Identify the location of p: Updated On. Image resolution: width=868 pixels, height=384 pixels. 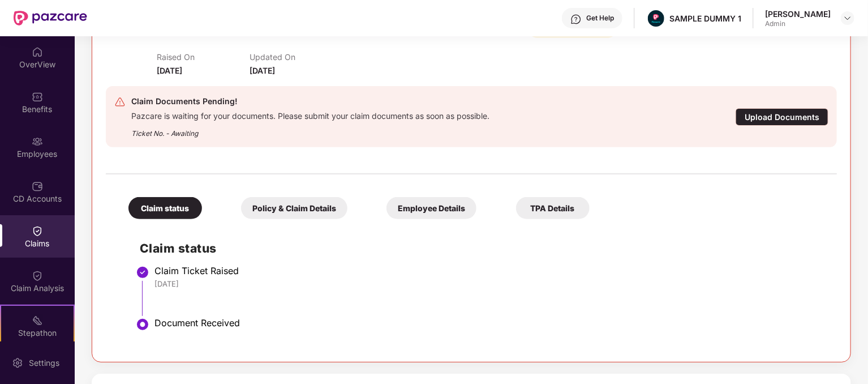
(296, 57).